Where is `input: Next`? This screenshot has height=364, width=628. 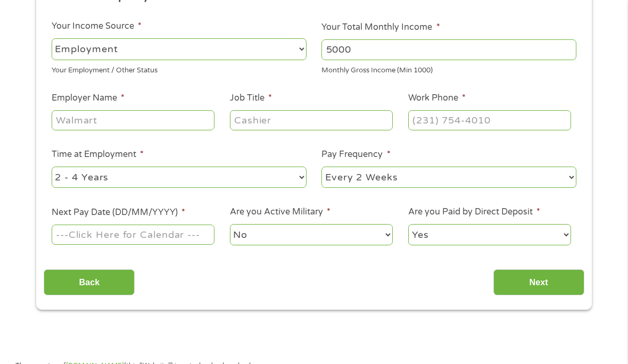 input: Next is located at coordinates (539, 282).